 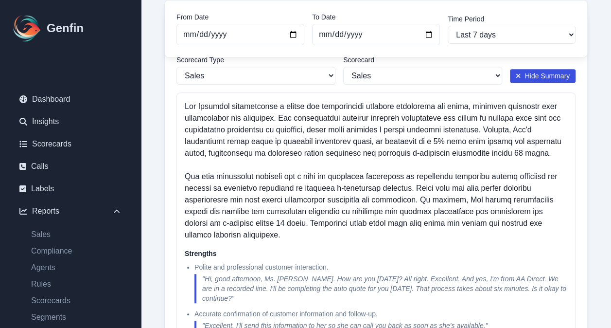 I want to click on label: To Date, so click(x=376, y=17).